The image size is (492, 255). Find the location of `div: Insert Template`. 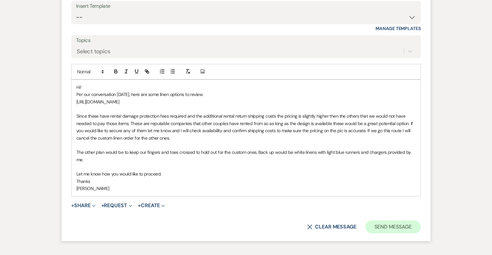

div: Insert Template is located at coordinates (246, 6).